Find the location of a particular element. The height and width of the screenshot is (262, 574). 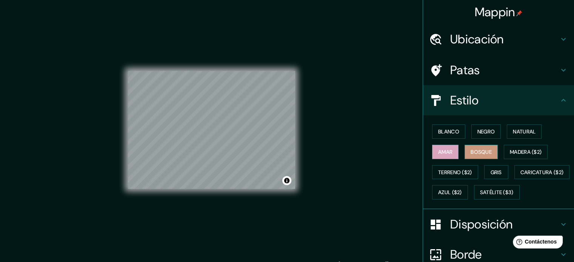

font: Gris is located at coordinates (496, 172).